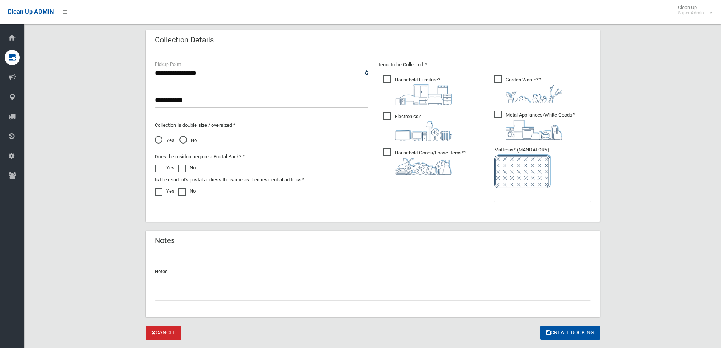  What do you see at coordinates (534, 94) in the screenshot?
I see `img: 4fd8a5c772b2c999c83690221e5242e0.png` at bounding box center [534, 94].